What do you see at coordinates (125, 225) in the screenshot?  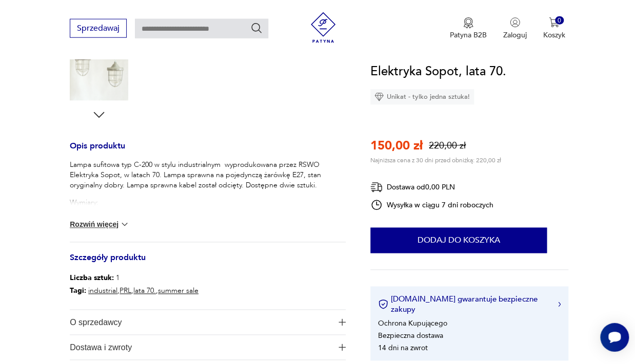 I see `img: chevron down` at bounding box center [125, 225].